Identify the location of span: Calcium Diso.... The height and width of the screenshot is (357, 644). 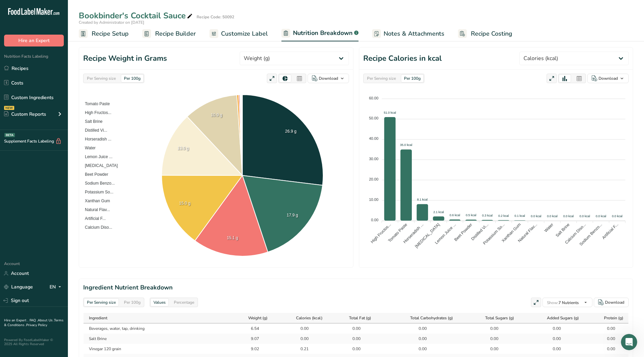
(96, 228).